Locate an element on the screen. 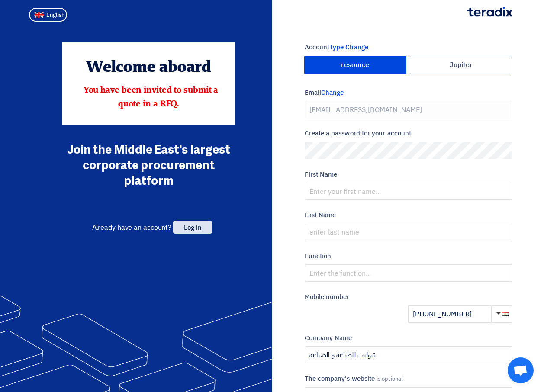  img: Teradix logo is located at coordinates (490, 12).